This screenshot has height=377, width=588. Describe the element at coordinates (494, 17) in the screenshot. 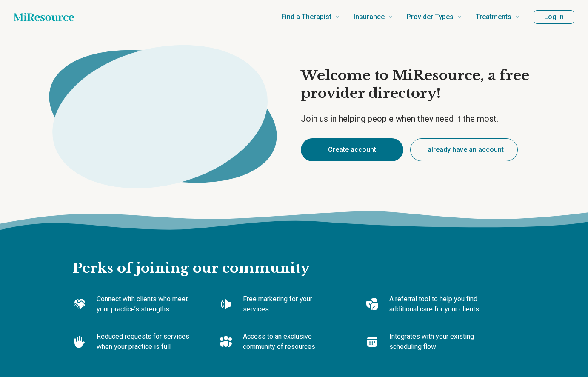

I see `span: Treatments` at that location.